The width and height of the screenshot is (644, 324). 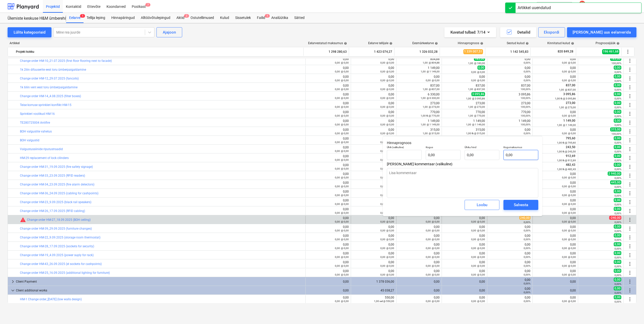 I want to click on button: Detailid, so click(x=518, y=32).